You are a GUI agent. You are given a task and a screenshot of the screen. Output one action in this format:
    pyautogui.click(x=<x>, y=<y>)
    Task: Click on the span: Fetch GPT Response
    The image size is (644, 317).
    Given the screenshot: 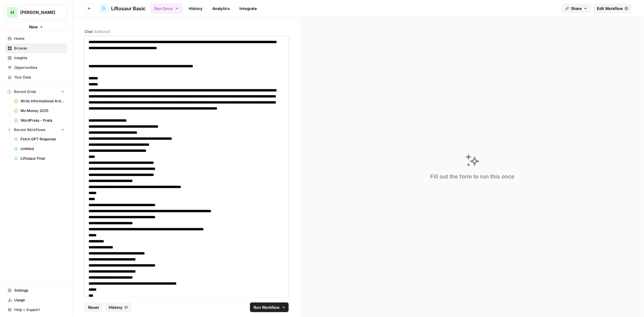 What is the action you would take?
    pyautogui.click(x=43, y=139)
    